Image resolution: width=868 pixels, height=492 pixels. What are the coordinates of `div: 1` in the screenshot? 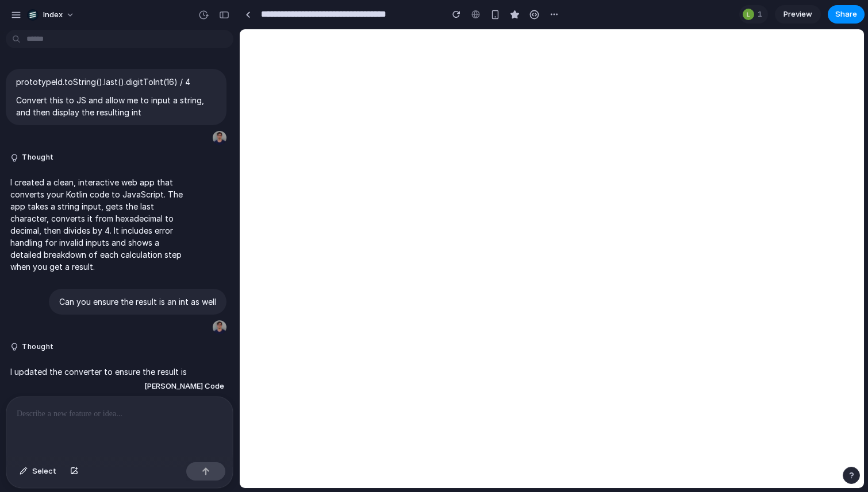 It's located at (754, 14).